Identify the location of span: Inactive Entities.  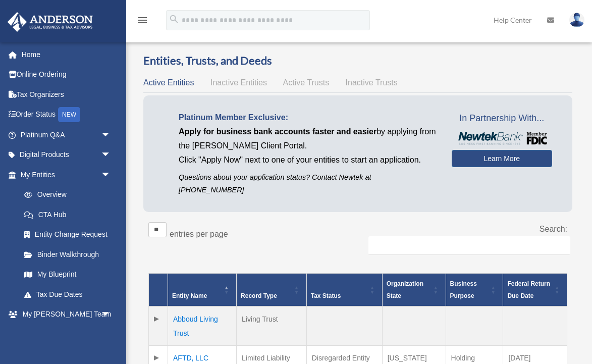
(239, 82).